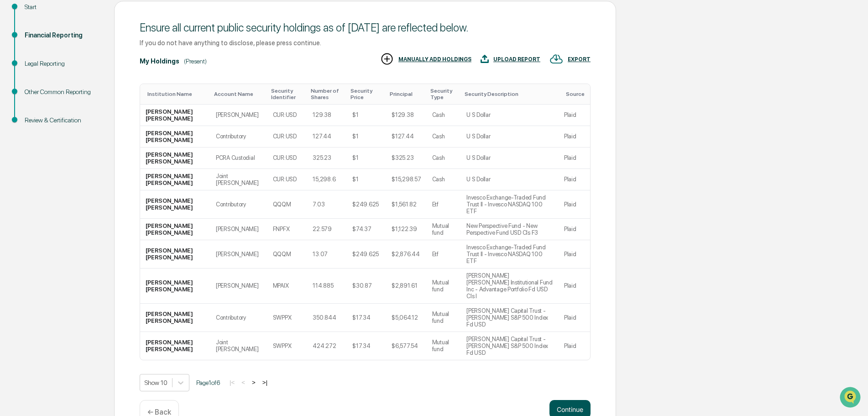  What do you see at coordinates (366, 286) in the screenshot?
I see `td: $30.87` at bounding box center [366, 286].